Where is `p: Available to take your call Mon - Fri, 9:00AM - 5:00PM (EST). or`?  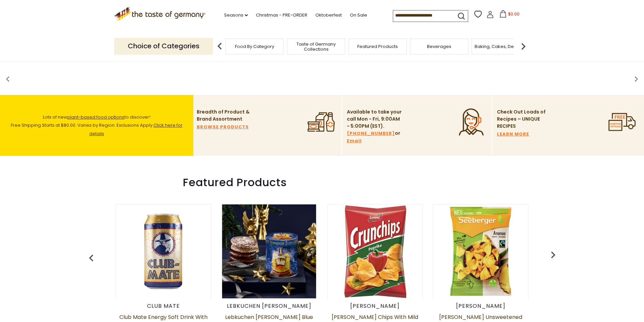 p: Available to take your call Mon - Fri, 9:00AM - 5:00PM (EST). or is located at coordinates (375, 126).